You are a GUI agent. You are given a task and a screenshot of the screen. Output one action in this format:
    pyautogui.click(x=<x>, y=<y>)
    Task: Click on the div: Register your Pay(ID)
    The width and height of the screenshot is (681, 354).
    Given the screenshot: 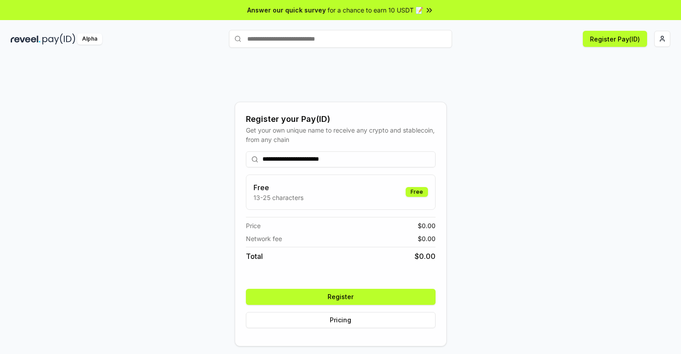 What is the action you would take?
    pyautogui.click(x=341, y=119)
    